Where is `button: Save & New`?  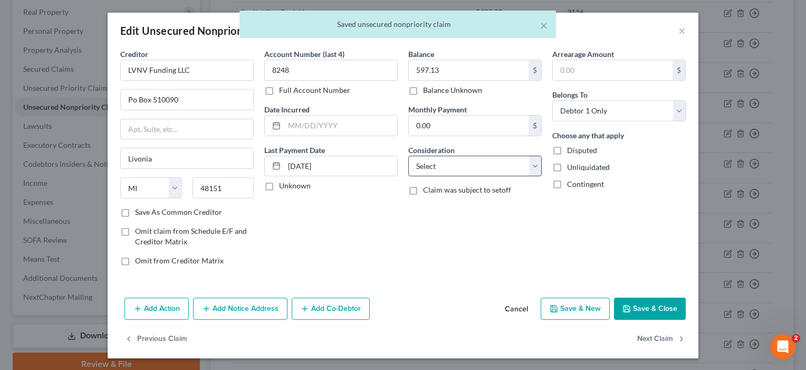 button: Save & New is located at coordinates (575, 309).